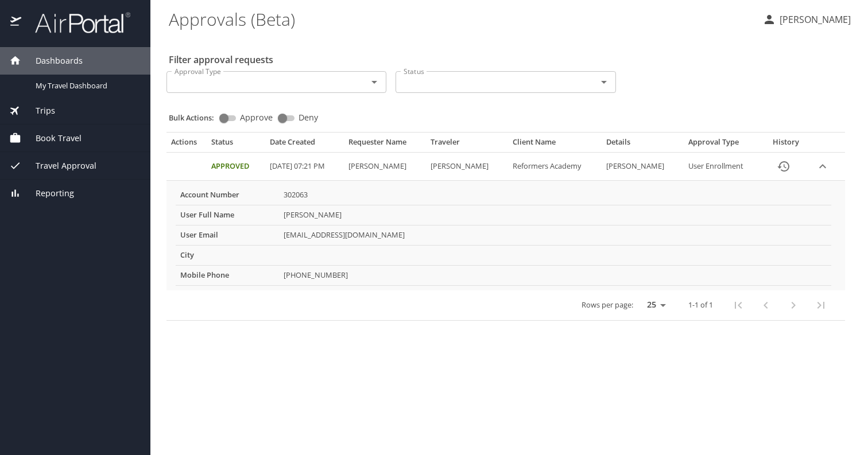 The image size is (868, 455). I want to click on select: rows per page, so click(654, 305).